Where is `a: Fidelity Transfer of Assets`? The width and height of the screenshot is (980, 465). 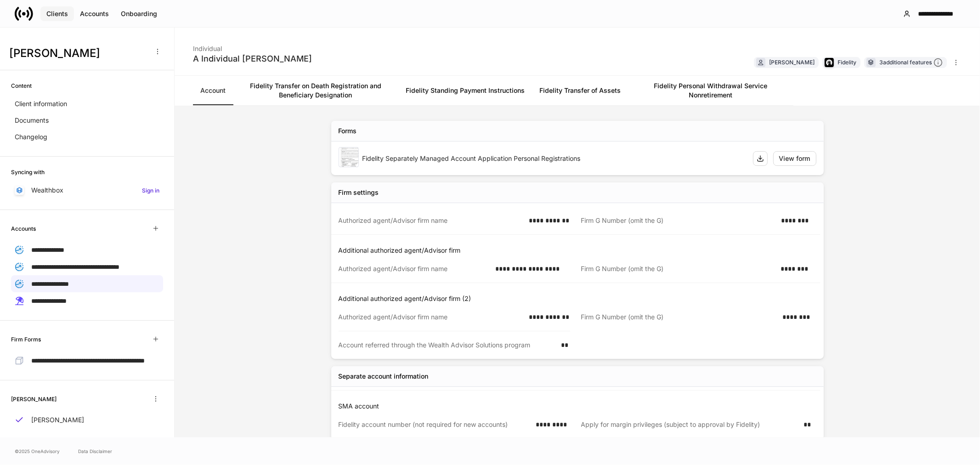
a: Fidelity Transfer of Assets is located at coordinates (580, 90).